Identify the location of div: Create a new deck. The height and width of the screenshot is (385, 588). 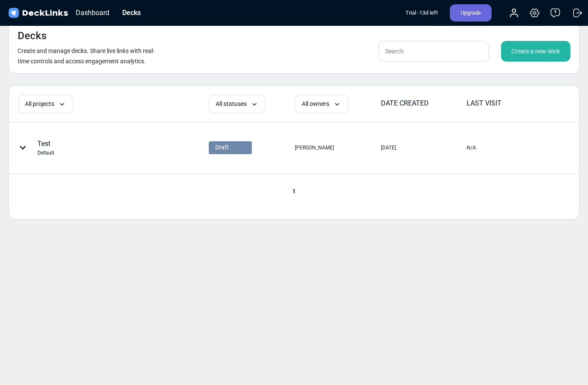
(536, 51).